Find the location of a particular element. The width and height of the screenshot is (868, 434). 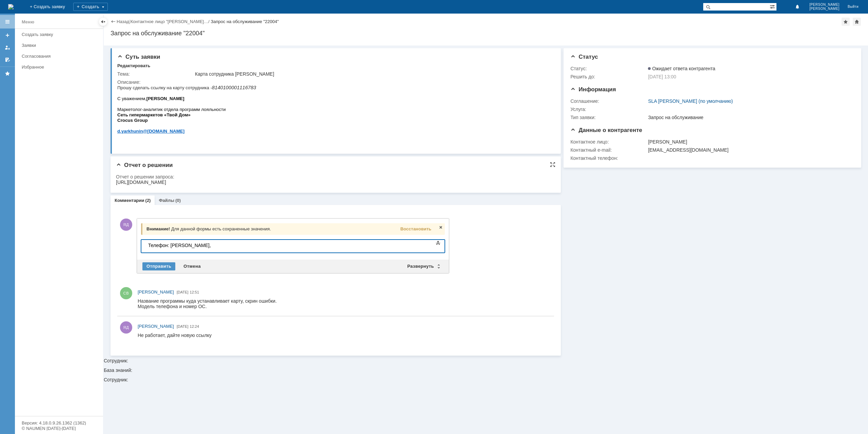

span: Для данной формы есть сохраненные значения. is located at coordinates (221, 229).